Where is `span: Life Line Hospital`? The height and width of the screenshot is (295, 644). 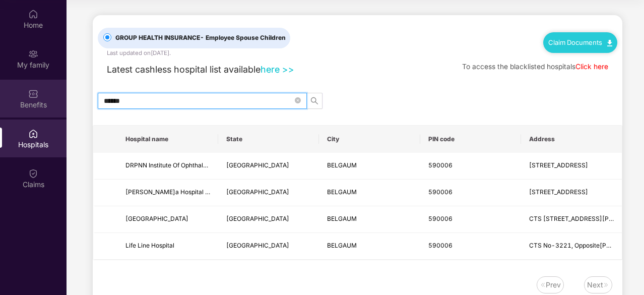 span: Life Line Hospital is located at coordinates (149, 245).